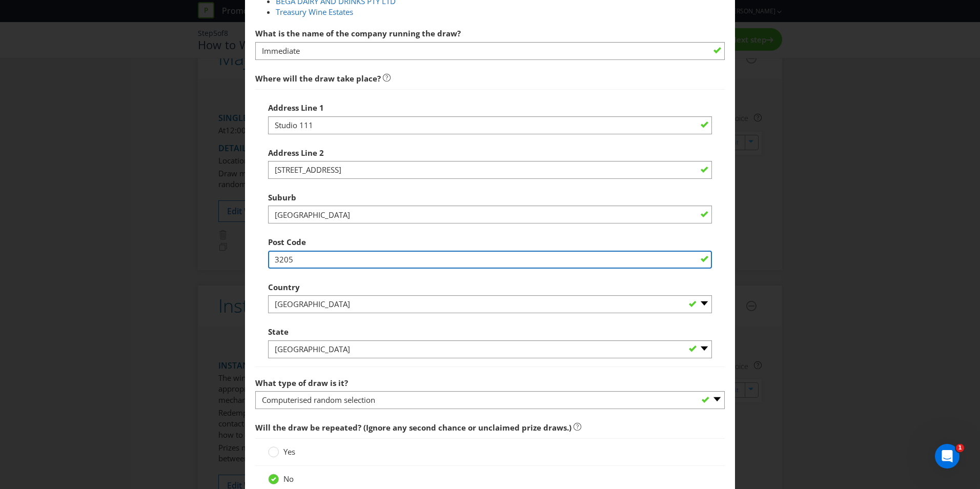 This screenshot has height=489, width=980. I want to click on span: Post Code, so click(287, 242).